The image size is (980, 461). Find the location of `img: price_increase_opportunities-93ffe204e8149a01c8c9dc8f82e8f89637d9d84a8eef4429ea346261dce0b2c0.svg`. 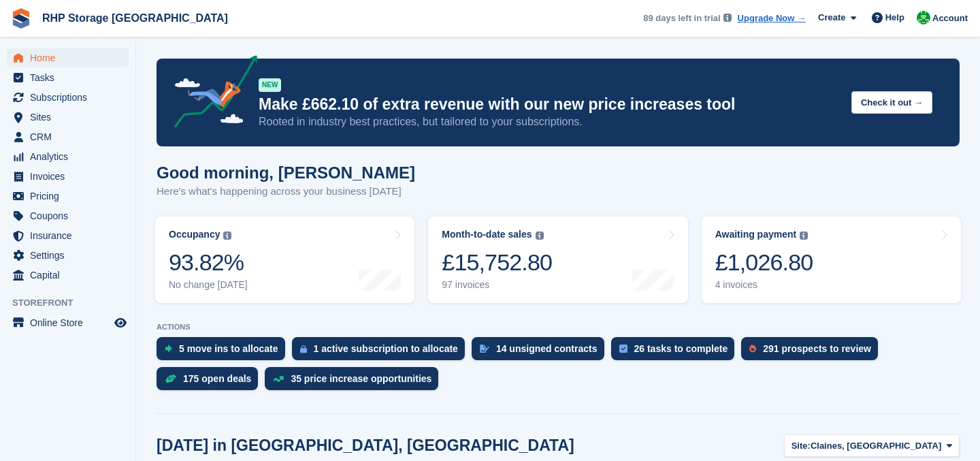

img: price_increase_opportunities-93ffe204e8149a01c8c9dc8f82e8f89637d9d84a8eef4429ea346261dce0b2c0.svg is located at coordinates (278, 378).